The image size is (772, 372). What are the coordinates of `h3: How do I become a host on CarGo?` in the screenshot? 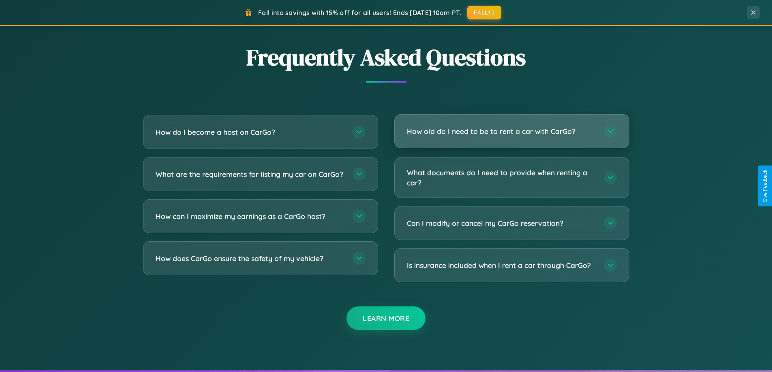 It's located at (250, 132).